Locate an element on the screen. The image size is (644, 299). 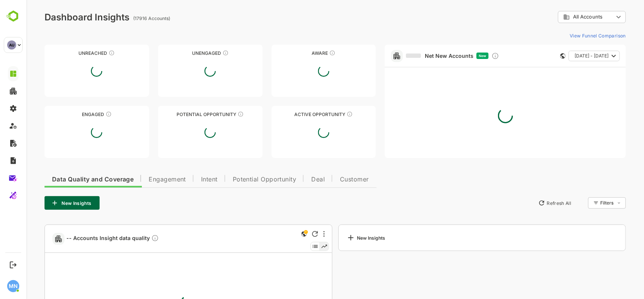
span: Potential Opportunity is located at coordinates (238, 179).